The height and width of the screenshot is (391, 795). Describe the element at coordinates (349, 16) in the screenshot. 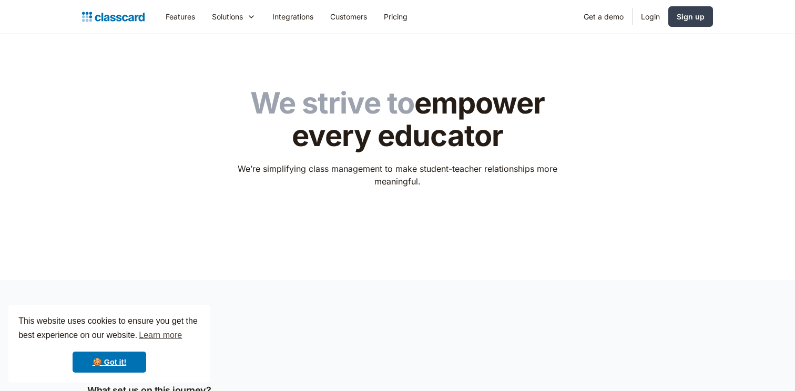

I see `a: Customers` at that location.